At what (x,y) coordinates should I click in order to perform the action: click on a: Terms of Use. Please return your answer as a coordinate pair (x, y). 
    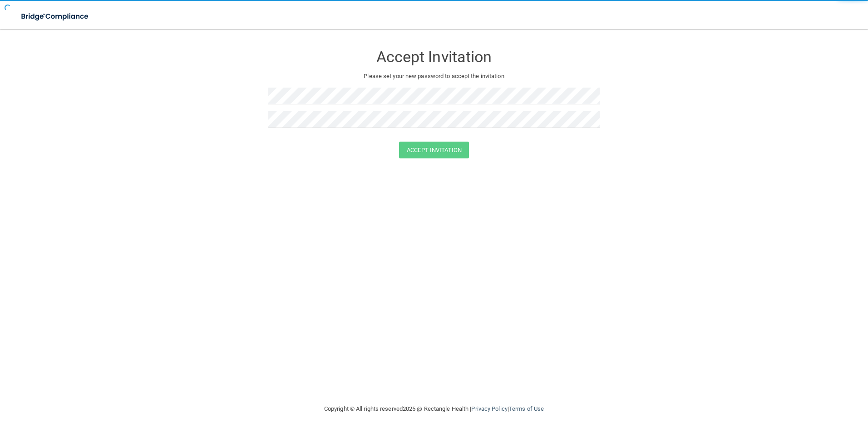
    Looking at the image, I should click on (526, 409).